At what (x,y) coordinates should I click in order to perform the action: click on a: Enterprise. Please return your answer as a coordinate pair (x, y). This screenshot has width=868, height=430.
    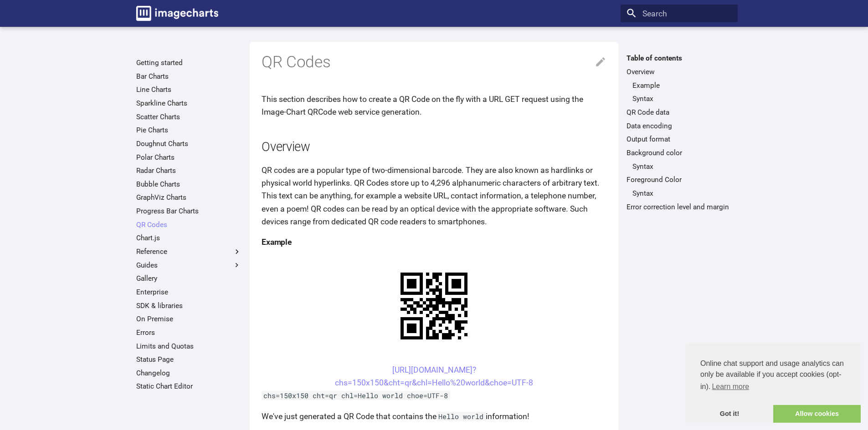
    Looking at the image, I should click on (189, 292).